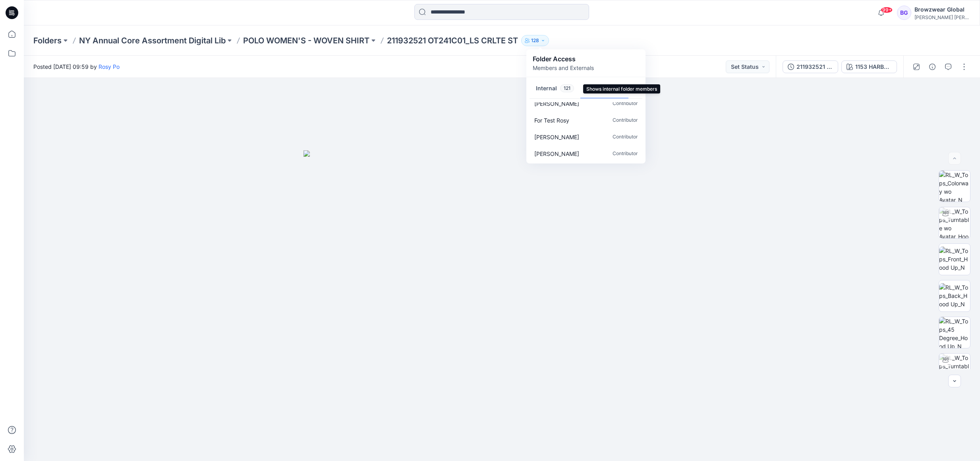 The width and height of the screenshot is (980, 461). I want to click on p: Folder Access, so click(563, 59).